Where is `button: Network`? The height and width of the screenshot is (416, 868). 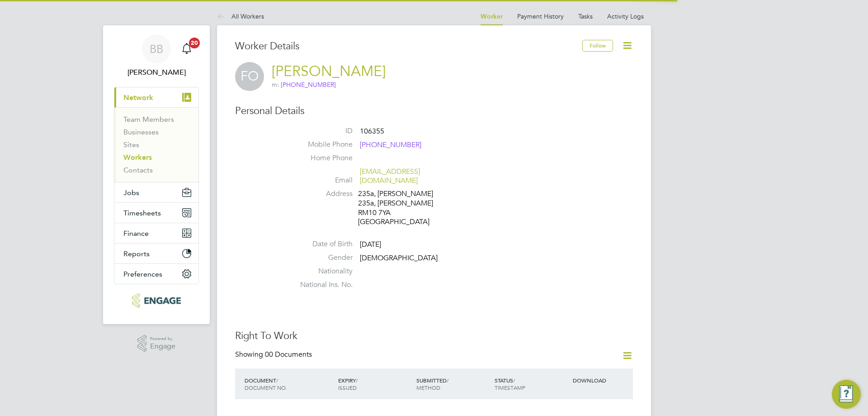
button: Network is located at coordinates (157, 97).